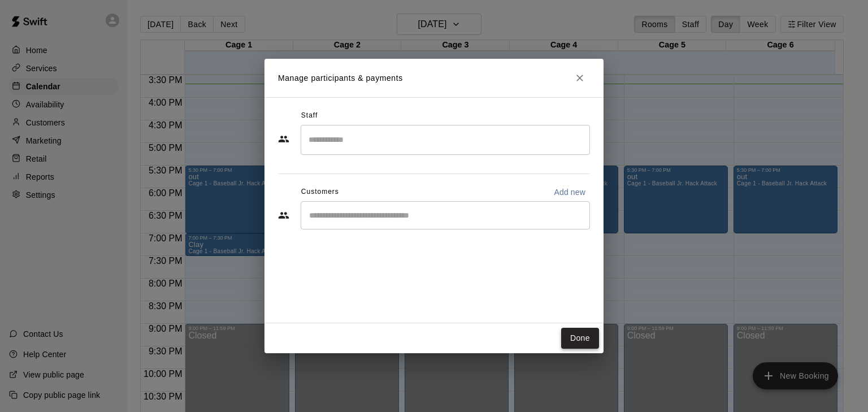  What do you see at coordinates (284, 216) in the screenshot?
I see `svg: Customers` at bounding box center [284, 216].